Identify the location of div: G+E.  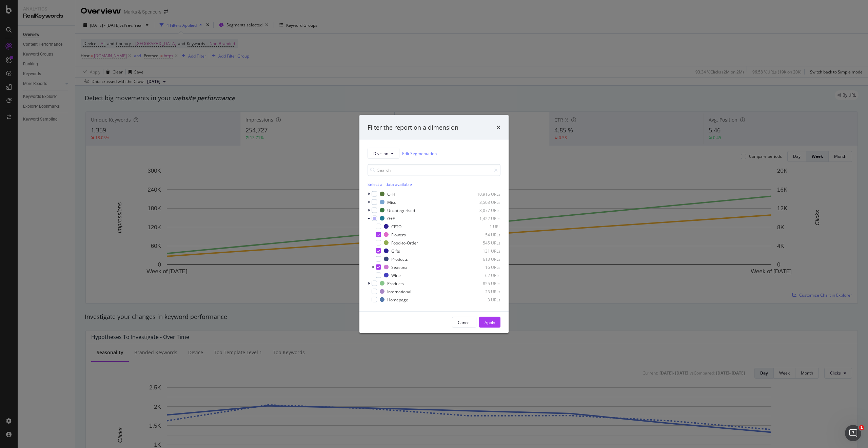
(391, 218).